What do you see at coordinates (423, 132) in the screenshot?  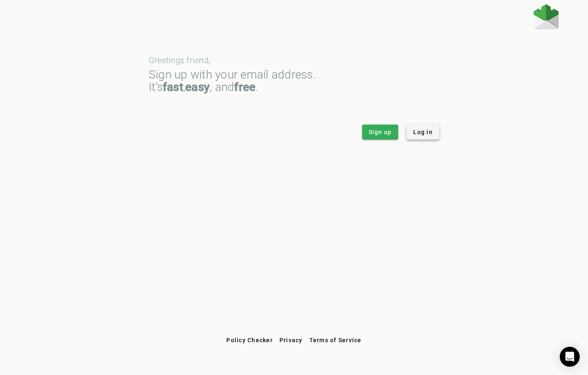 I see `span: Log in` at bounding box center [423, 132].